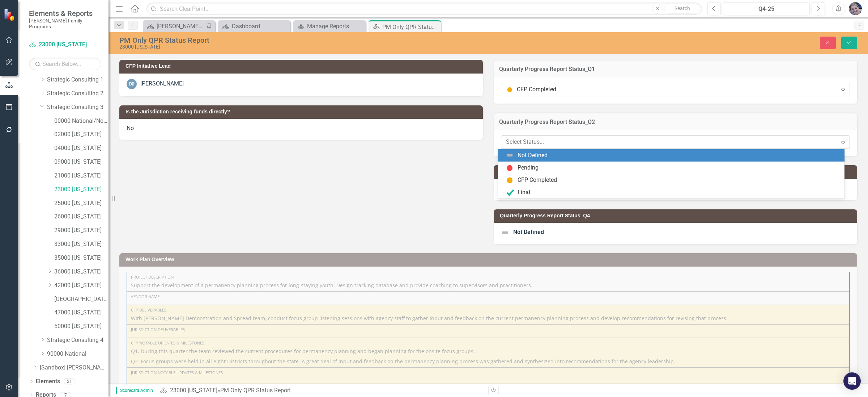  I want to click on span: No, so click(130, 128).